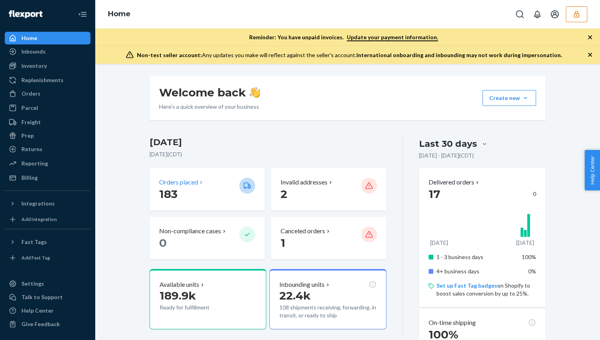 The image size is (600, 340). Describe the element at coordinates (210, 107) in the screenshot. I see `p: Here’s a quick overview of your business` at that location.